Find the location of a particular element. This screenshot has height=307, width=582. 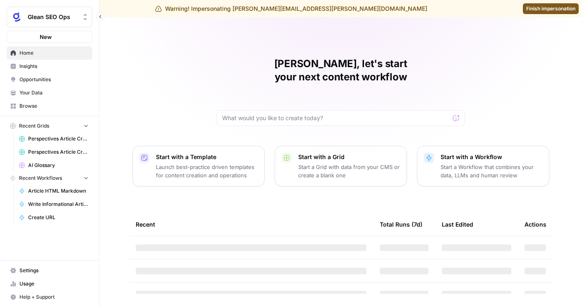

a: Opportunities is located at coordinates (49, 79).